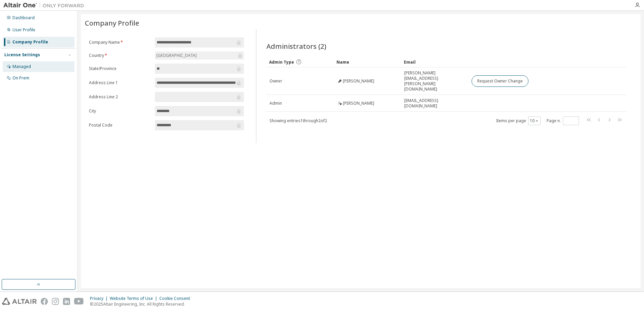 This screenshot has height=311, width=644. I want to click on button: Request Owner Change, so click(500, 81).